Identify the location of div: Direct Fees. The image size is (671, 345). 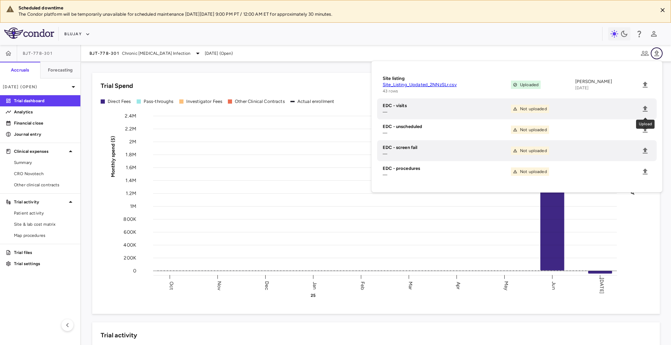
(119, 102).